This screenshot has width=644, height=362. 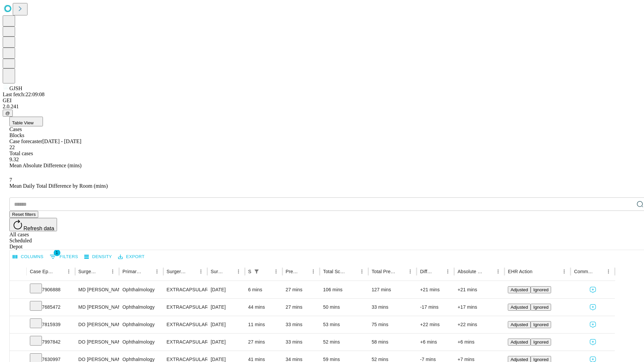 What do you see at coordinates (344, 307) in the screenshot?
I see `div: 50 mins` at bounding box center [344, 307].